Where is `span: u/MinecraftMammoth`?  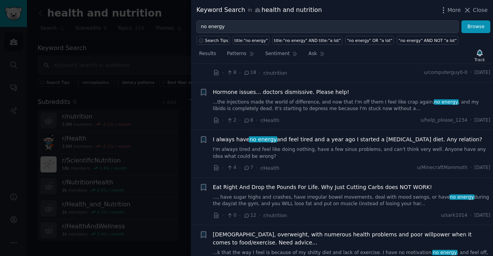 span: u/MinecraftMammoth is located at coordinates (442, 168).